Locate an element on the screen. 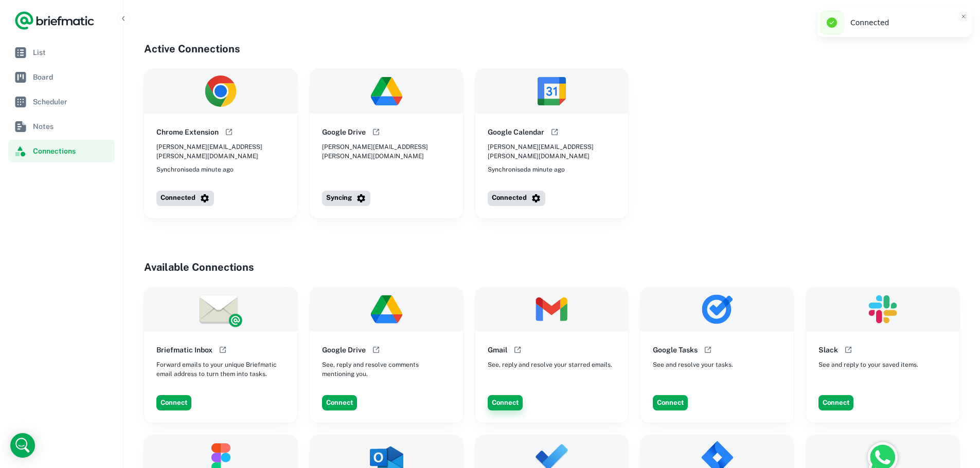 The height and width of the screenshot is (468, 980). a: Connections is located at coordinates (61, 151).